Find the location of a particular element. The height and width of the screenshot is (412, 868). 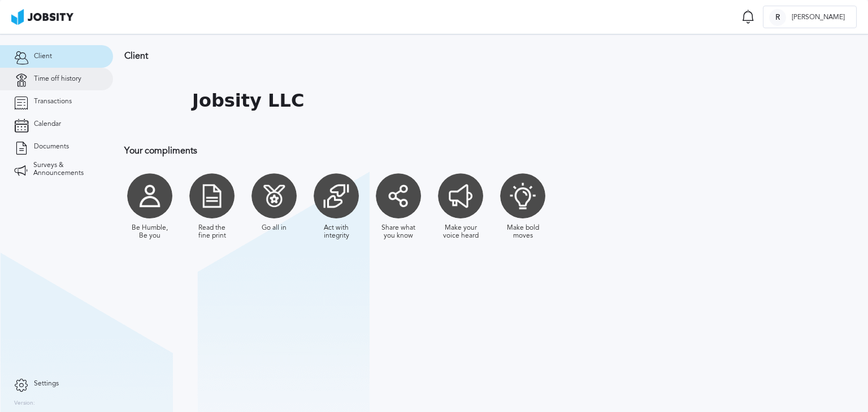

label: Version: is located at coordinates (24, 403).